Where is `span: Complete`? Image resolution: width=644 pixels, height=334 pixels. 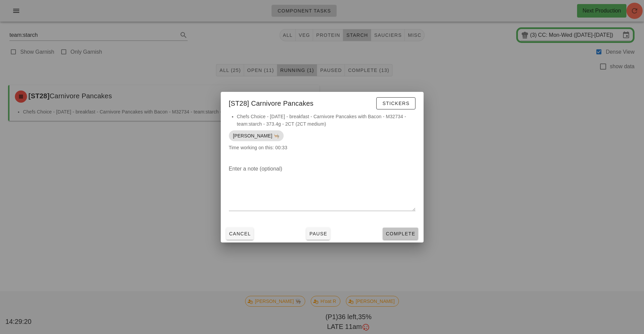 span: Complete is located at coordinates (400, 233).